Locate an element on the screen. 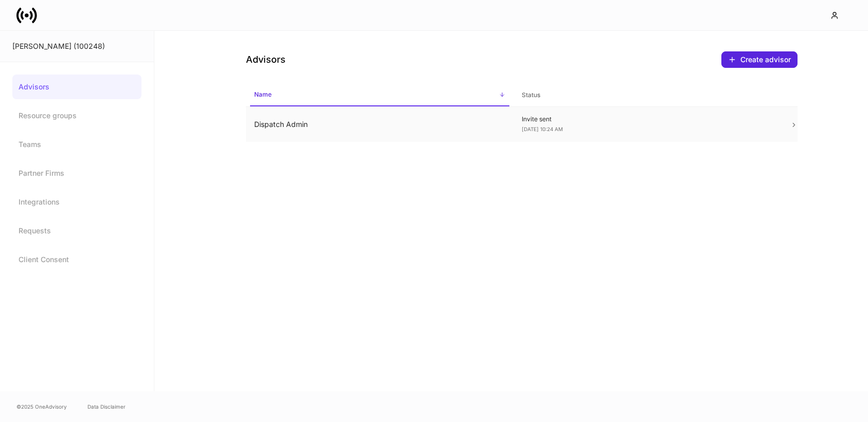  a: Requests is located at coordinates (76, 231).